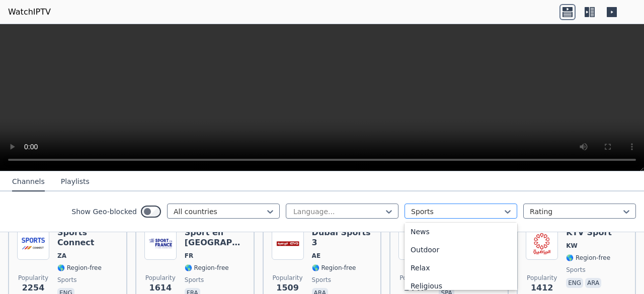 The image size is (644, 294). Describe the element at coordinates (571, 246) in the screenshot. I see `span: KW` at that location.